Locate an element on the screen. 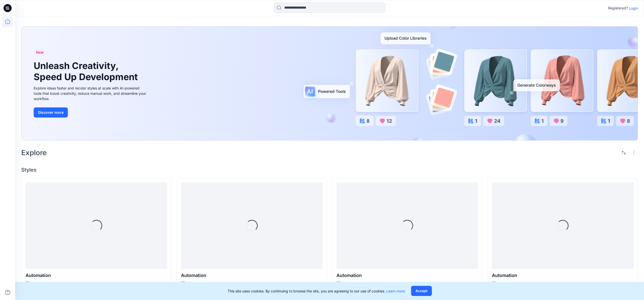  h2: Explore is located at coordinates (34, 153).